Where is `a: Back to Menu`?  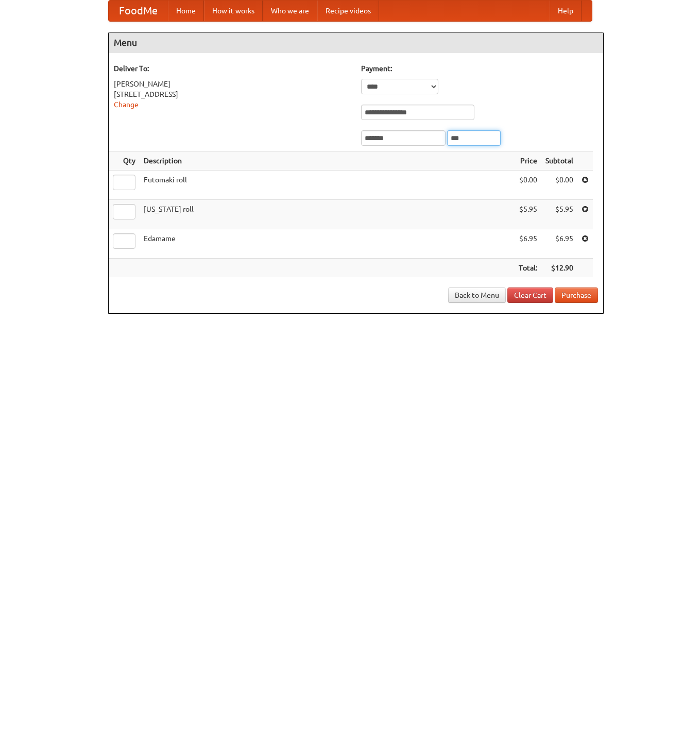
a: Back to Menu is located at coordinates (477, 295).